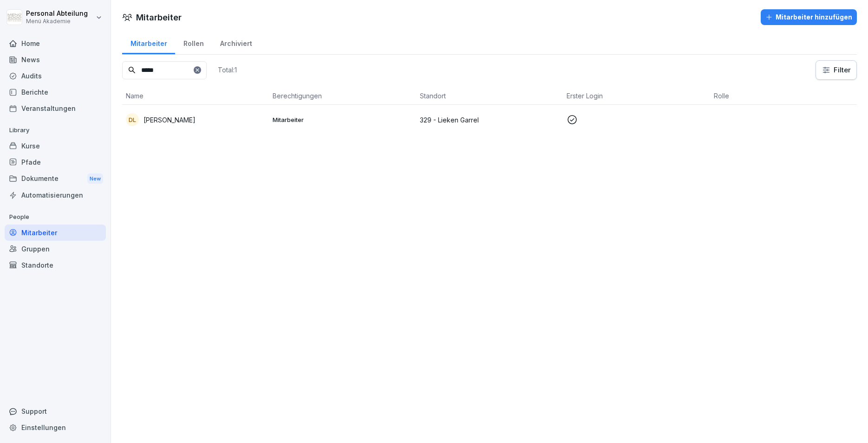 The height and width of the screenshot is (443, 868). What do you see at coordinates (55, 43) in the screenshot?
I see `div: Home` at bounding box center [55, 43].